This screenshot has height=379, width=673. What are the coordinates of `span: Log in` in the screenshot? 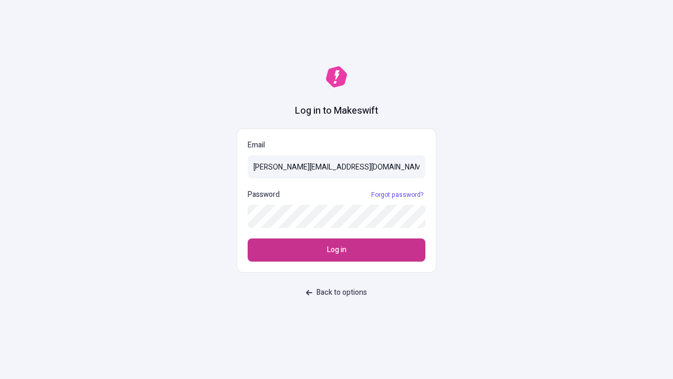 It's located at (337, 250).